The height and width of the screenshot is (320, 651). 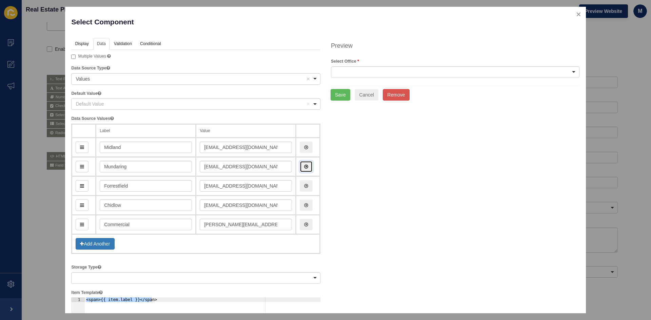 I want to click on label: Data Source Values, so click(x=92, y=119).